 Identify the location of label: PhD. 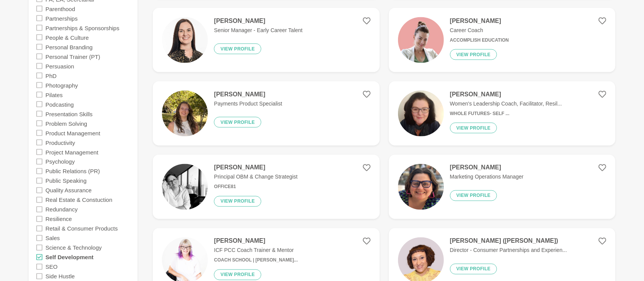
(51, 75).